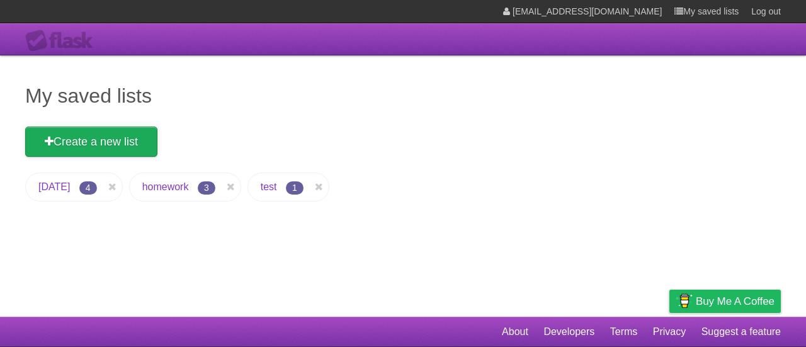 Image resolution: width=806 pixels, height=347 pixels. I want to click on a: Terms, so click(624, 332).